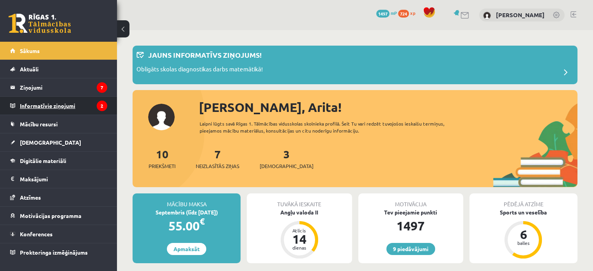 The width and height of the screenshot is (593, 271). I want to click on a: Proktoringa izmēģinājums, so click(58, 252).